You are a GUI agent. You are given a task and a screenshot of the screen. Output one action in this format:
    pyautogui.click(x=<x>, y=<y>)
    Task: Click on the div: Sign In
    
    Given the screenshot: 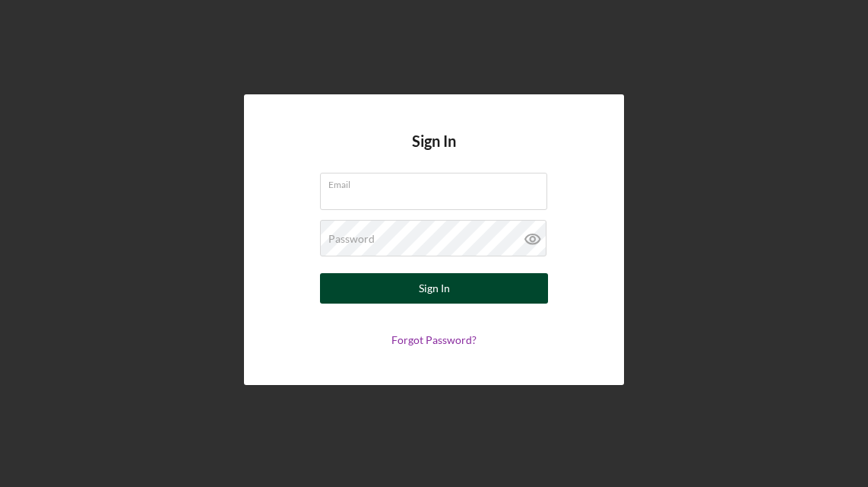 What is the action you would take?
    pyautogui.click(x=434, y=288)
    